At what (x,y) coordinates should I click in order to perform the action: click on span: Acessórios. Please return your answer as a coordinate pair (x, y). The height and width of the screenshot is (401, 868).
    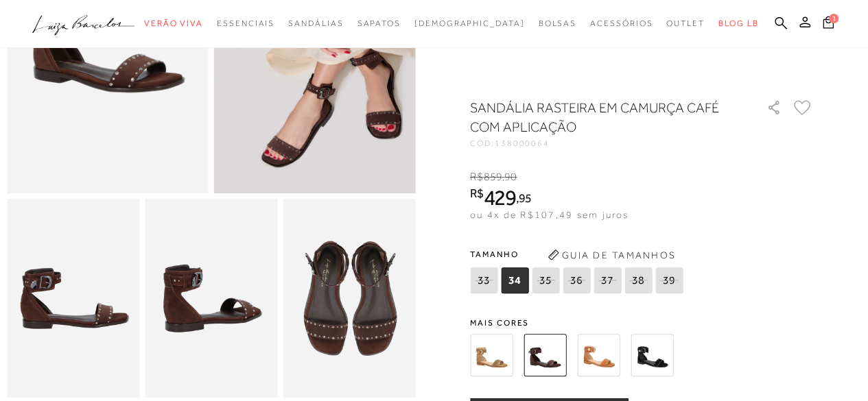
    Looking at the image, I should click on (620, 23).